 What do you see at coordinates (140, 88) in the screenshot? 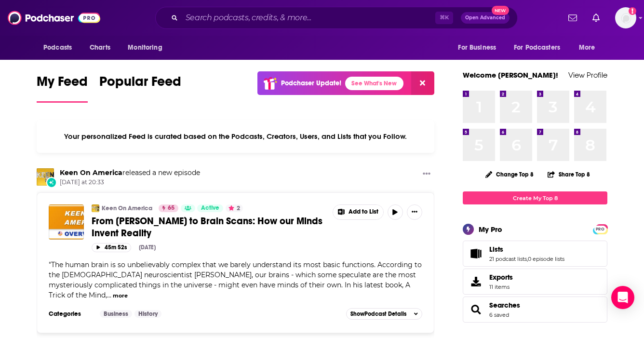
I see `a: Popular Feed` at bounding box center [140, 88].